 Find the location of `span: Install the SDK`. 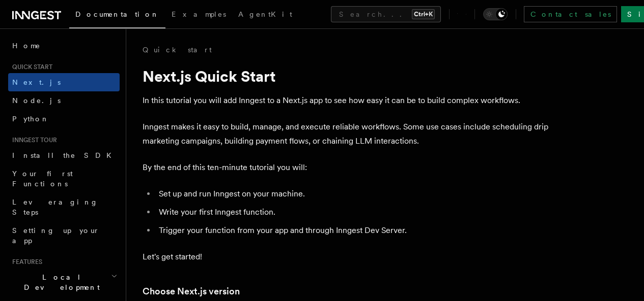

span: Install the SDK is located at coordinates (65, 156).